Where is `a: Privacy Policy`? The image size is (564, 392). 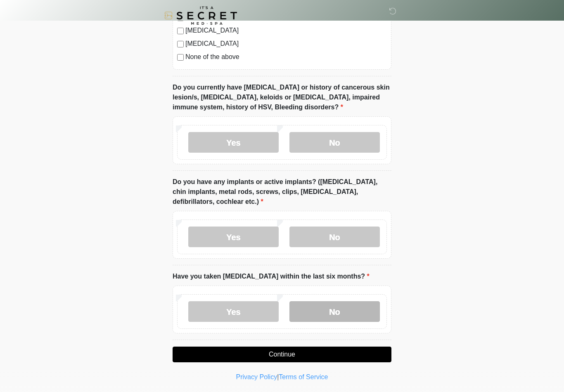 a: Privacy Policy is located at coordinates (256, 377).